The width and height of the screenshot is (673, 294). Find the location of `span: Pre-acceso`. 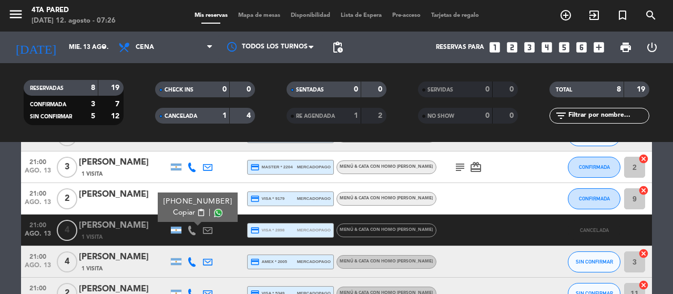

span: Pre-acceso is located at coordinates (407, 15).